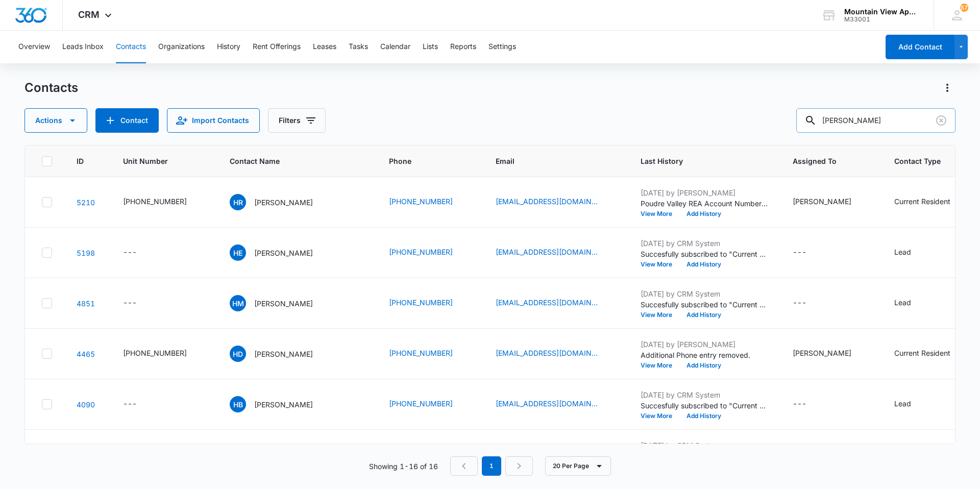 The height and width of the screenshot is (489, 980). Describe the element at coordinates (80, 161) in the screenshot. I see `span: ID` at that location.